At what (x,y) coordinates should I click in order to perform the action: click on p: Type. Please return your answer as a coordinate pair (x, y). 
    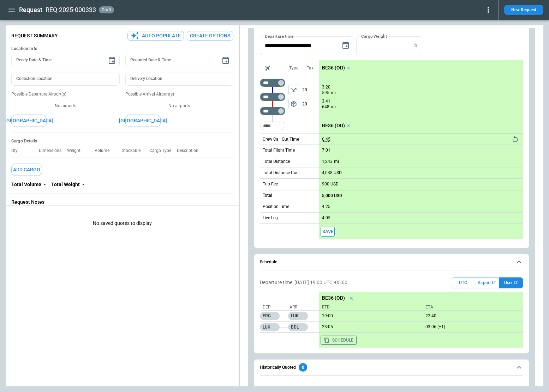
    Looking at the image, I should click on (294, 68).